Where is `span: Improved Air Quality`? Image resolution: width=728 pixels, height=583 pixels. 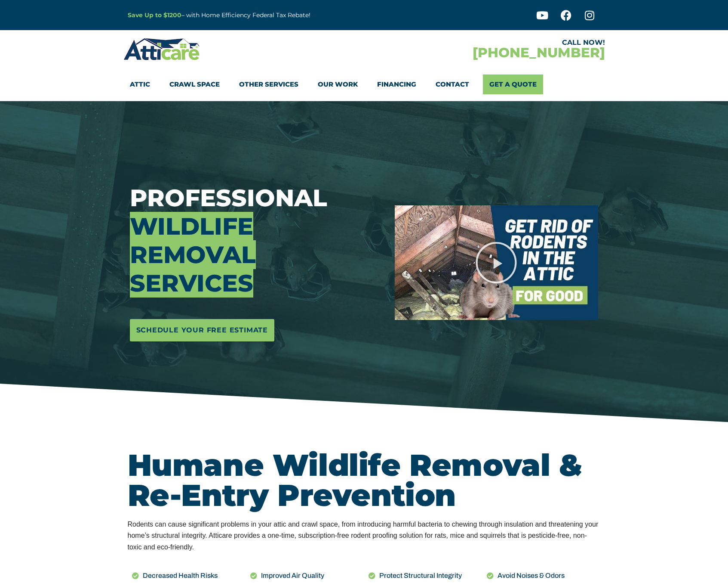 span: Improved Air Quality is located at coordinates (292, 575).